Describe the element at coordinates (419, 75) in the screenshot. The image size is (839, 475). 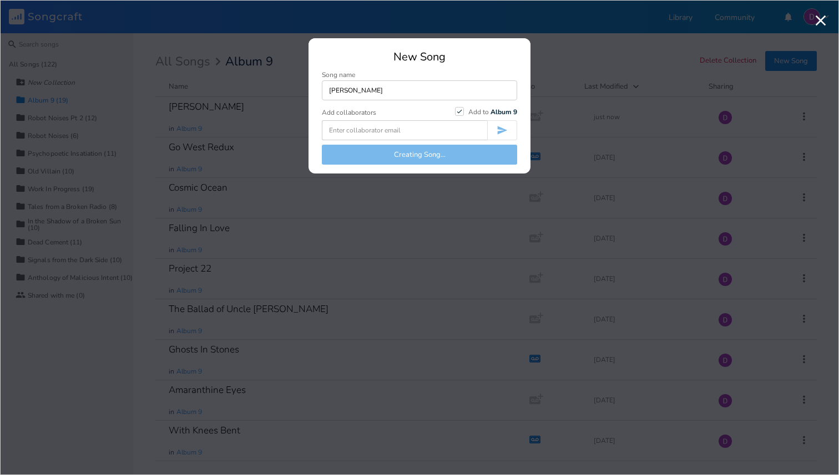
I see `div: Song name` at that location.